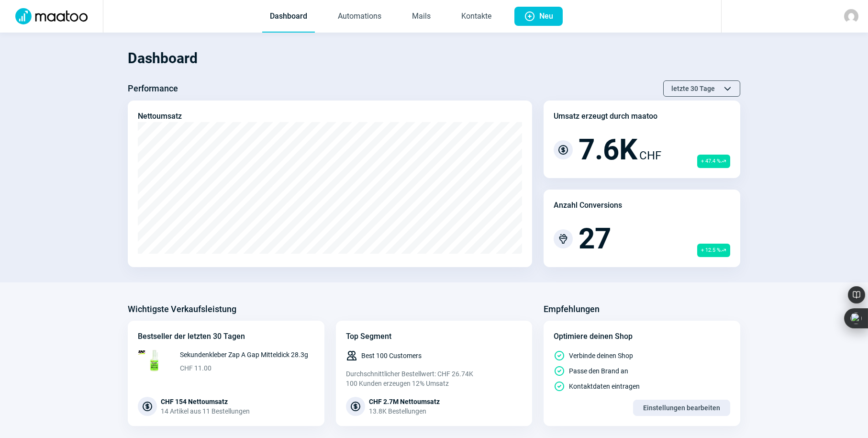  I want to click on span: Passe den Brand an, so click(599, 371).